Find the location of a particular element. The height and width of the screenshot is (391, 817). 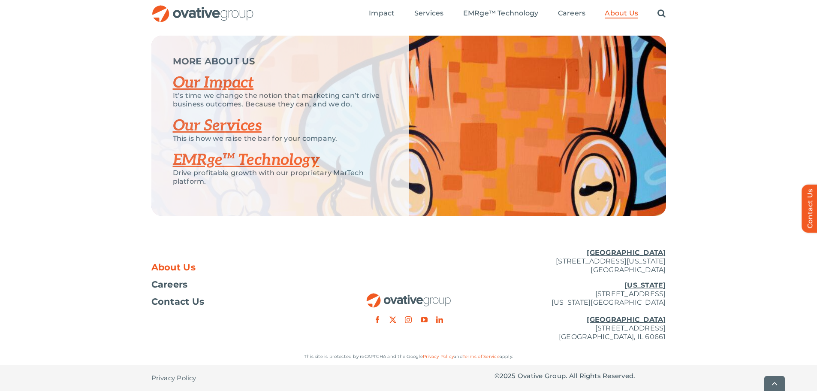

span: Contact Us is located at coordinates (178, 302).